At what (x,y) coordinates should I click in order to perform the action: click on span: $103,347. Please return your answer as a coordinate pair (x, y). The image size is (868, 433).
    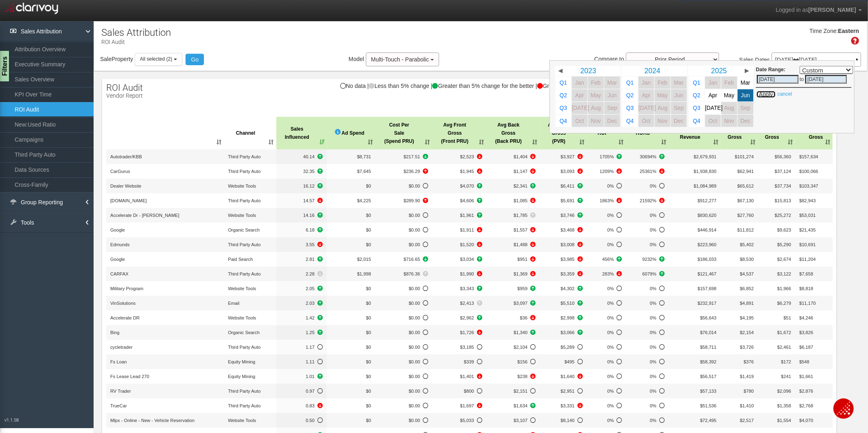
    Looking at the image, I should click on (808, 185).